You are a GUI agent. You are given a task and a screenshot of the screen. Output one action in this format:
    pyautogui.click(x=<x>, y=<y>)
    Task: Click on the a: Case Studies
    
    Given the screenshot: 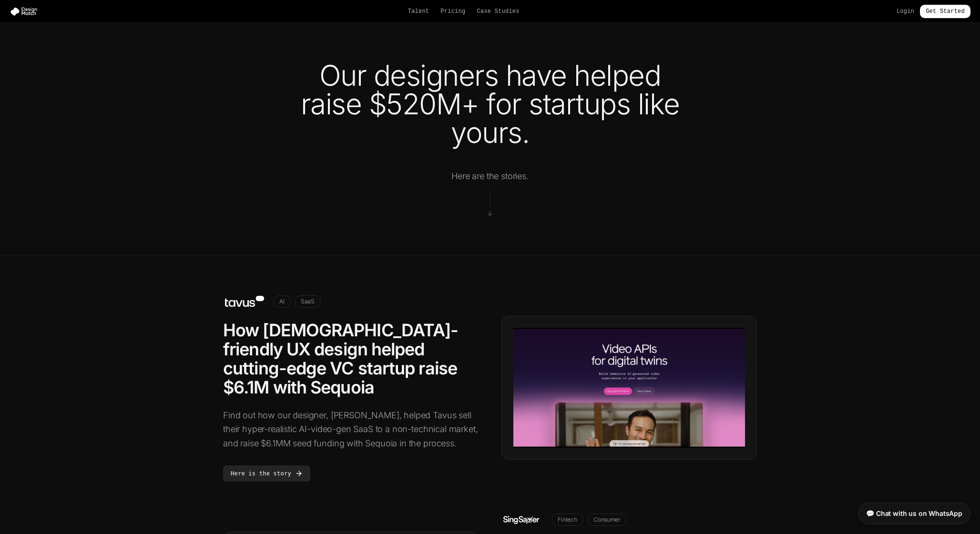 What is the action you would take?
    pyautogui.click(x=498, y=11)
    